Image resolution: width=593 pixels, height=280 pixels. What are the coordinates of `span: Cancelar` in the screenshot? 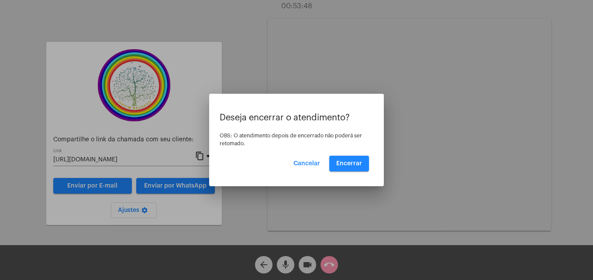 It's located at (306, 164).